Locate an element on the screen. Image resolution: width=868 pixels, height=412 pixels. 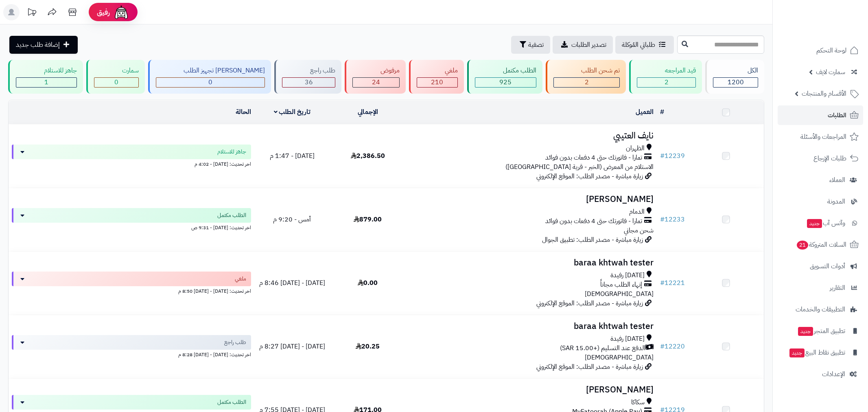
span: شحن مجاني is located at coordinates (638, 230).